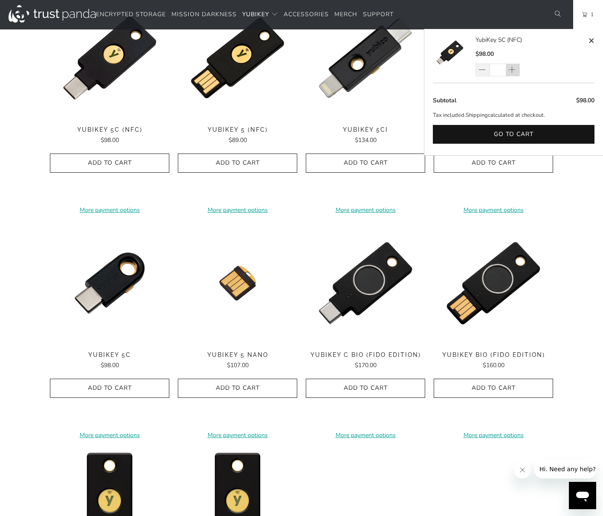 This screenshot has width=603, height=516. I want to click on nav: Translation missing: en.navigation.header.main_nav, so click(245, 14).